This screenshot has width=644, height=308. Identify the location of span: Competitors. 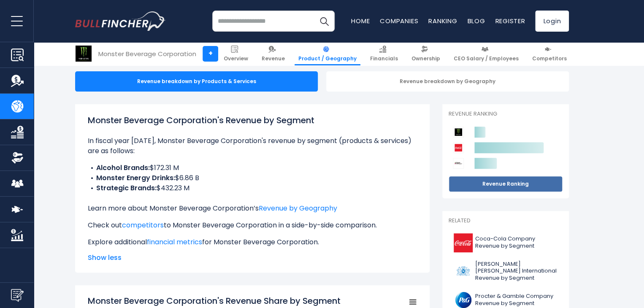
(550, 59).